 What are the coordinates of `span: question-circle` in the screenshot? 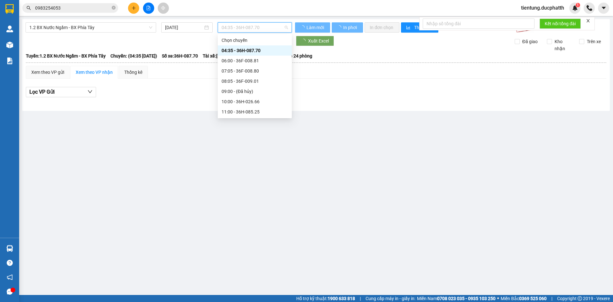 It's located at (10, 263).